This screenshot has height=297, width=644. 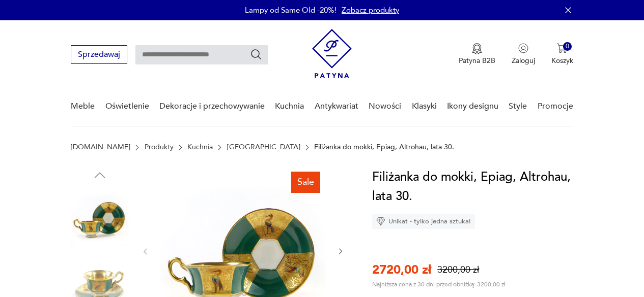 What do you see at coordinates (439, 285) in the screenshot?
I see `p: Najniższa cena z 30 dni przed obniżką: 3200,00 zł` at bounding box center [439, 285].